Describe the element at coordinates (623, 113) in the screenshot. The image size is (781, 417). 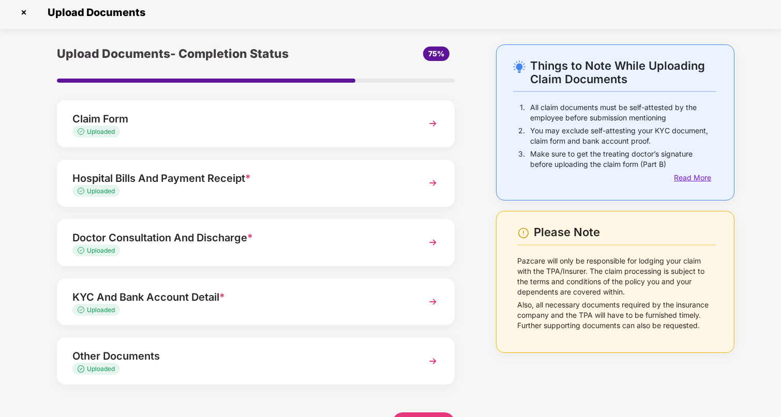
I see `p: All claim documents must be self-attested by the employee before submission mentioning` at that location.